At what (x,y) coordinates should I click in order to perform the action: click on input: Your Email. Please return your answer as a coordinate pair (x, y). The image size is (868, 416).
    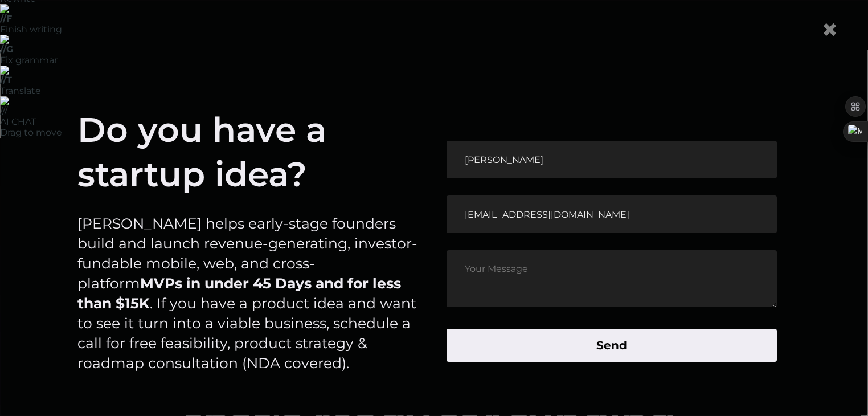
    Looking at the image, I should click on (612, 214).